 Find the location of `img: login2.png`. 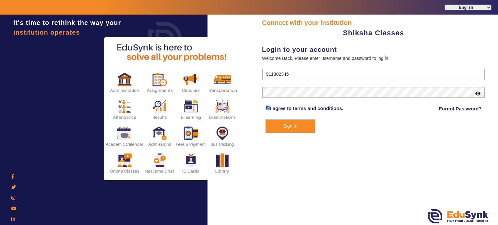

img: login2.png is located at coordinates (172, 109).